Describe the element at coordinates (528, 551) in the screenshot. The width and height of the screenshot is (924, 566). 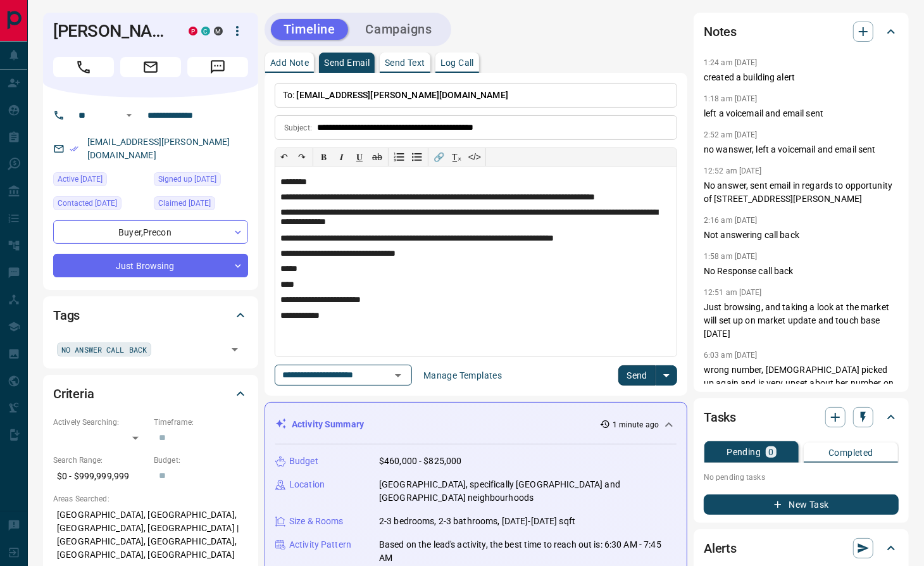
I see `p: Based on the lead's activity, the best time to reach out is: 6:30 AM - 7:45 AM` at that location.